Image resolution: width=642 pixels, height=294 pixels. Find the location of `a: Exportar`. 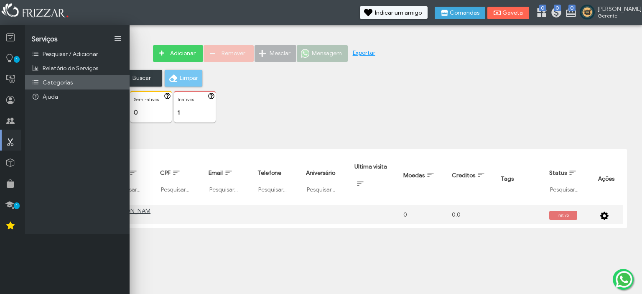

a: Exportar is located at coordinates (364, 53).